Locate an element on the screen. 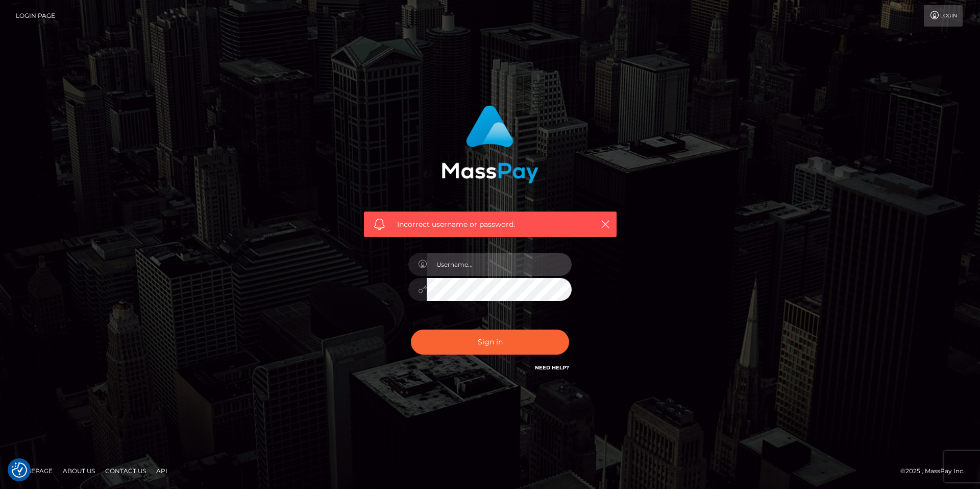  a: Login is located at coordinates (943, 16).